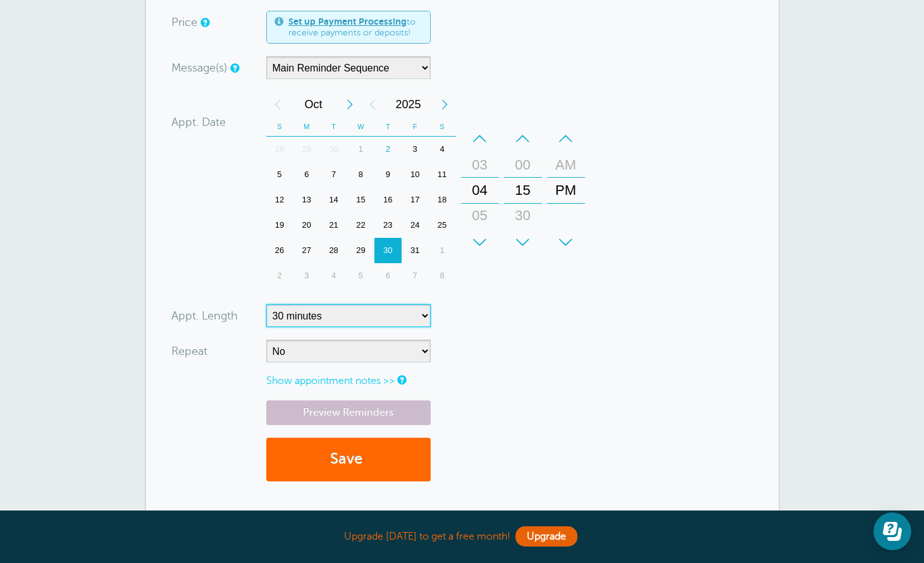 This screenshot has height=563, width=924. Describe the element at coordinates (415, 225) in the screenshot. I see `div: 24` at that location.